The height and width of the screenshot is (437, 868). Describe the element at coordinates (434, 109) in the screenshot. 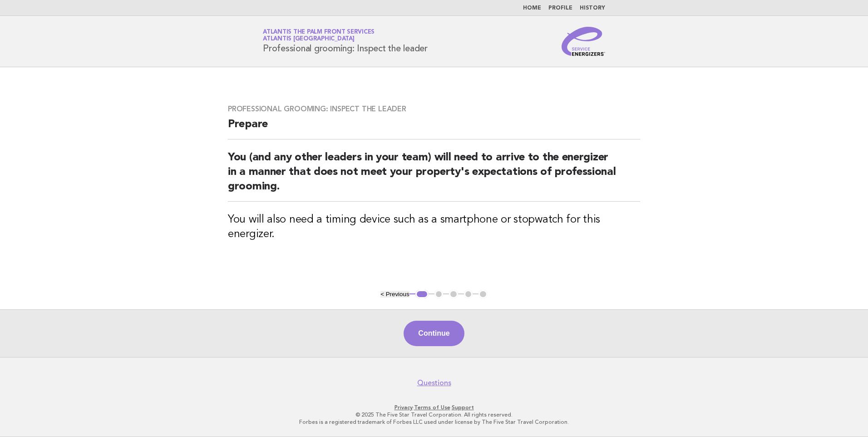

I see `h3: Professional grooming: Inspect the leader` at that location.